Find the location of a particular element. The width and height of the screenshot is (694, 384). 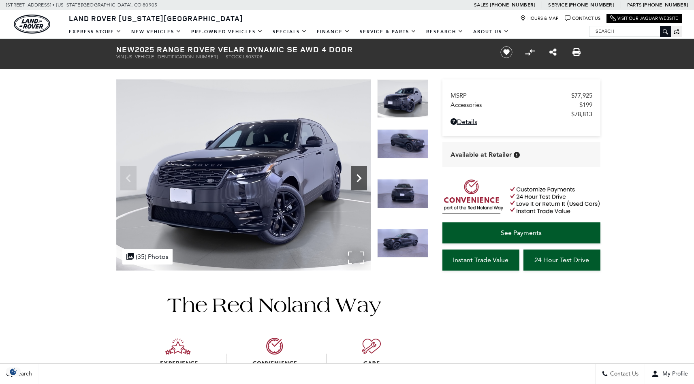

a: Share this New 2025 Range Rover Velar Dynamic SE AWD 4 Door is located at coordinates (553, 52).